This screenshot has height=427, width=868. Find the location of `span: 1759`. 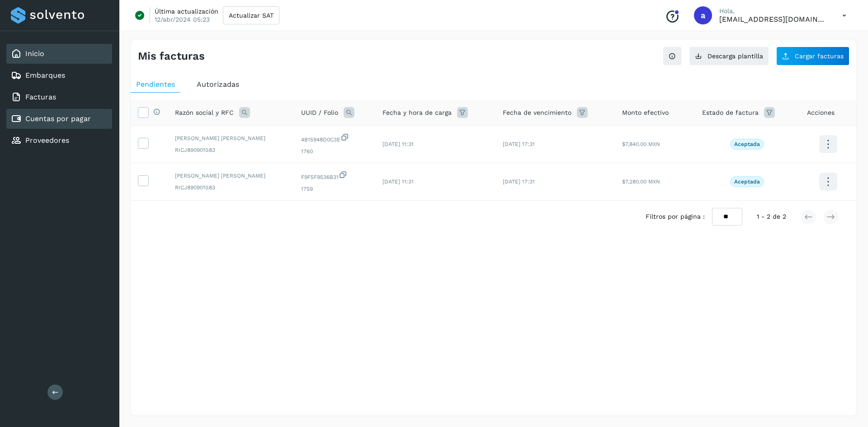

span: 1759 is located at coordinates (335, 189).